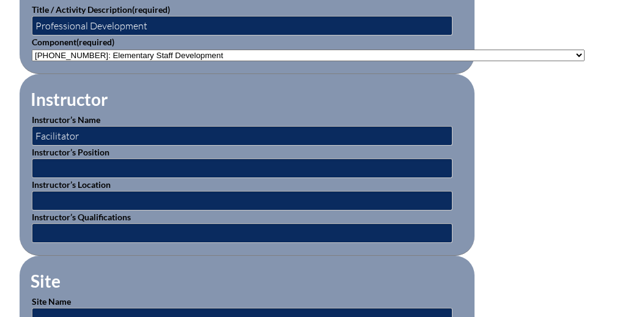 The image size is (617, 317). What do you see at coordinates (81, 217) in the screenshot?
I see `label: Instructor’s Qualifications` at bounding box center [81, 217].